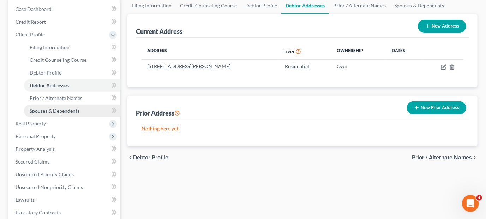  What do you see at coordinates (305, 51) in the screenshot?
I see `th: Type` at bounding box center [305, 51].